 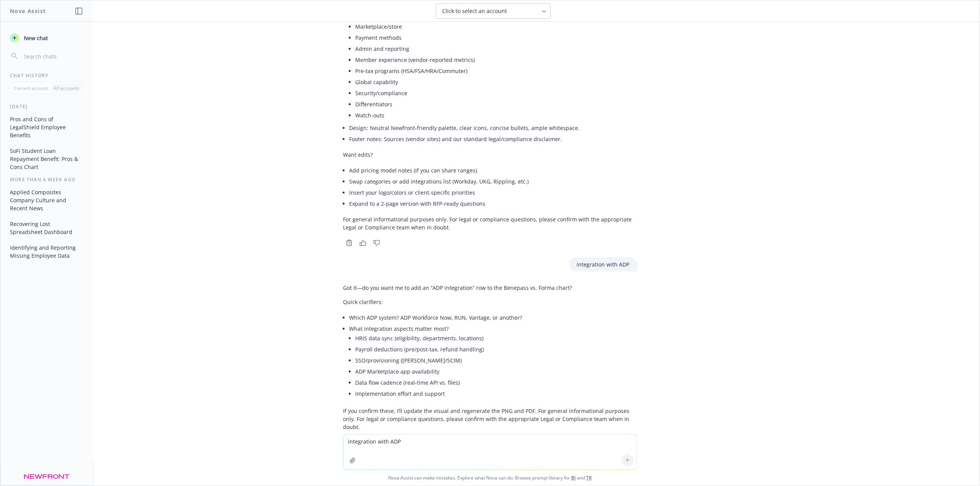 I want to click on li: Design: Neutral Newfront-friendly palette, clear icons, concise bullets, ample whitespace., so click(x=493, y=128).